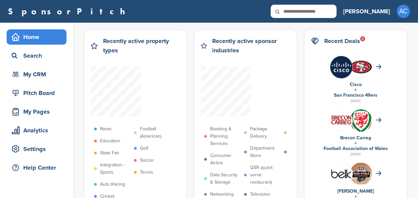 This screenshot has height=198, width=418. What do you see at coordinates (265, 152) in the screenshot?
I see `p: Department Store` at bounding box center [265, 152].